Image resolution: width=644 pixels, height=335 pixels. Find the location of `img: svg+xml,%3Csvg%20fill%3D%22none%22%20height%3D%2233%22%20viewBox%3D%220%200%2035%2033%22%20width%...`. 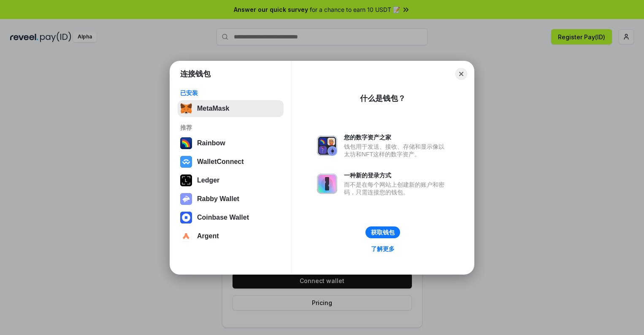

img: svg+xml,%3Csvg%20fill%3D%22none%22%20height%3D%2233%22%20viewBox%3D%220%200%2035%2033%22%20width%... is located at coordinates (186, 109).